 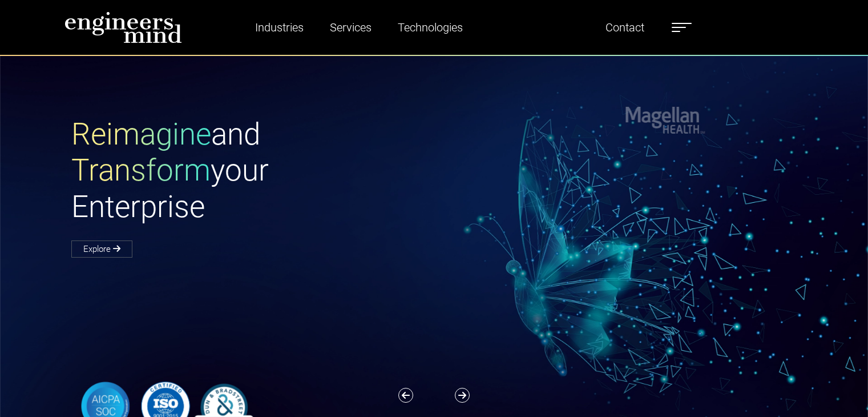 I want to click on a: Technologies, so click(x=430, y=27).